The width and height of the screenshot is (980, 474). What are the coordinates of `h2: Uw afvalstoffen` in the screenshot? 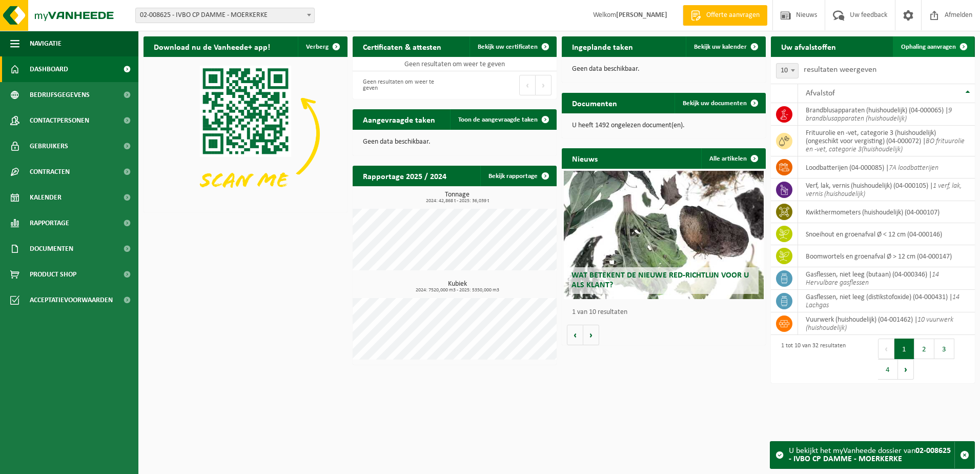 It's located at (809, 46).